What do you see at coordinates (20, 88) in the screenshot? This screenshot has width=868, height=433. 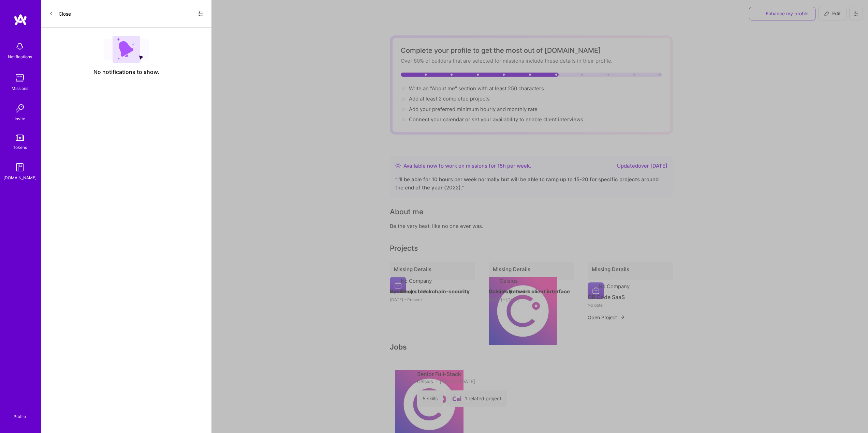 I see `div: Missions` at bounding box center [20, 88].